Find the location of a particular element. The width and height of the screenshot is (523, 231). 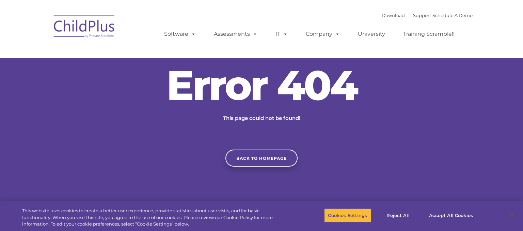

button: Close is located at coordinates (512, 215).